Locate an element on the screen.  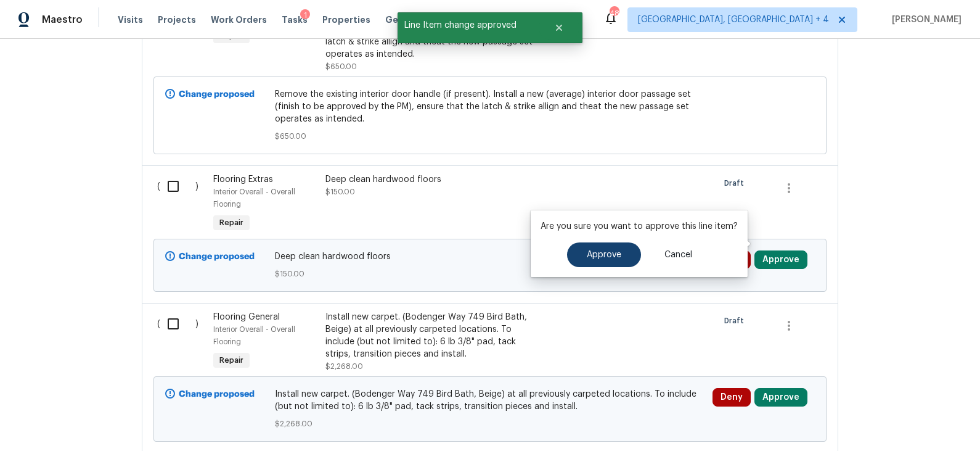
p: Are you sure you want to approve this line item? is located at coordinates (640, 226).